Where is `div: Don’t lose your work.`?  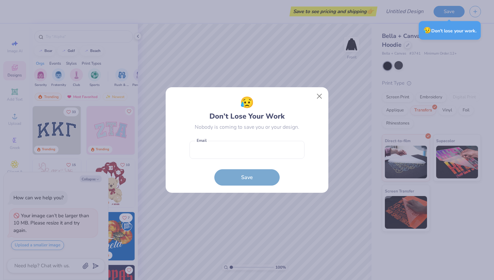
div: Don’t lose your work. is located at coordinates (450, 30).